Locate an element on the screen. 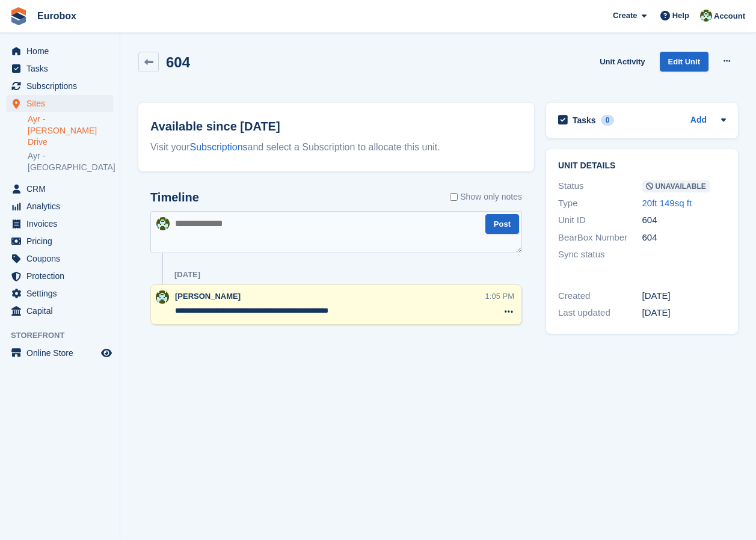 This screenshot has height=540, width=756. a: Unit Activity is located at coordinates (622, 61).